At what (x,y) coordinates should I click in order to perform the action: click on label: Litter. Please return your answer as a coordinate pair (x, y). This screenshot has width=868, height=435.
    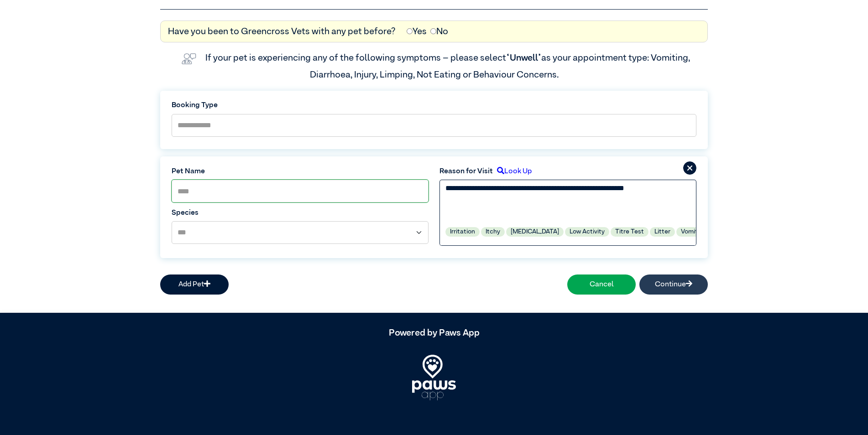
    Looking at the image, I should click on (662, 232).